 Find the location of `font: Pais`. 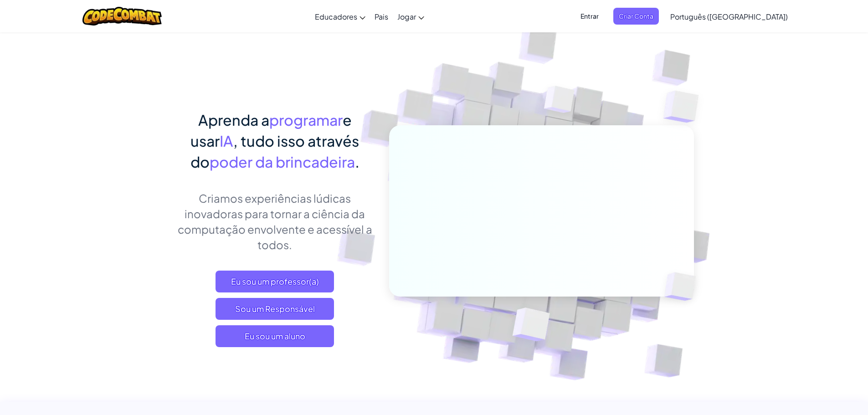

font: Pais is located at coordinates (382, 16).